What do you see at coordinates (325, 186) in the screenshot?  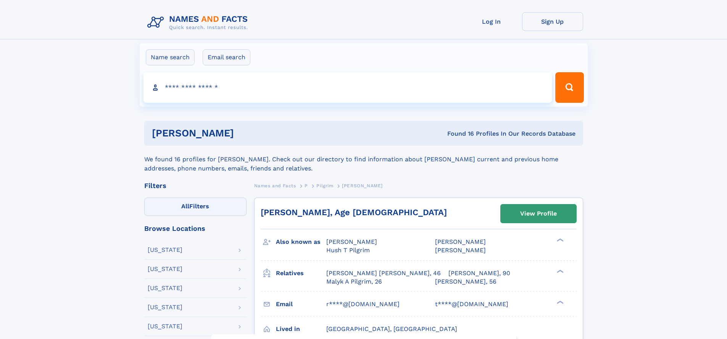 I see `span: Pilgrim` at bounding box center [325, 186].